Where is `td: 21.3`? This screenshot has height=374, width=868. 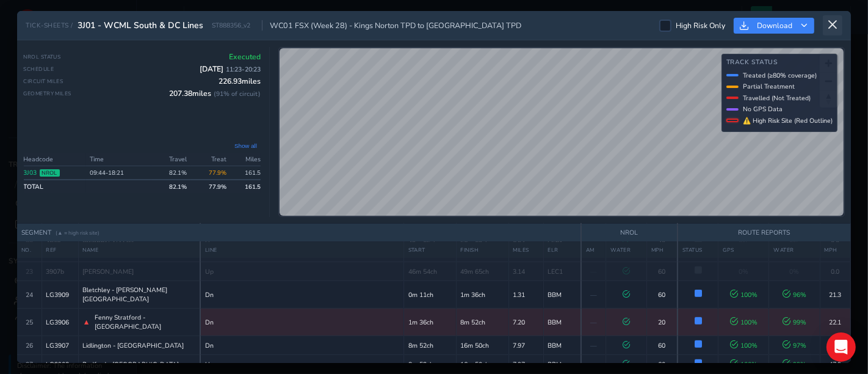
td: 21.3 is located at coordinates (835, 295).